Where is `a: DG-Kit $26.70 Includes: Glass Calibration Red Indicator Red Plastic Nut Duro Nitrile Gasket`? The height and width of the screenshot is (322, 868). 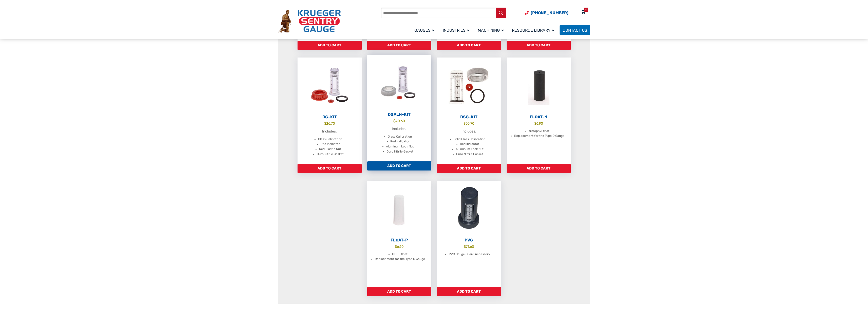 a: DG-Kit $26.70 Includes: Glass Calibration Red Indicator Red Plastic Nut Duro Nitrile Gasket is located at coordinates (330, 111).